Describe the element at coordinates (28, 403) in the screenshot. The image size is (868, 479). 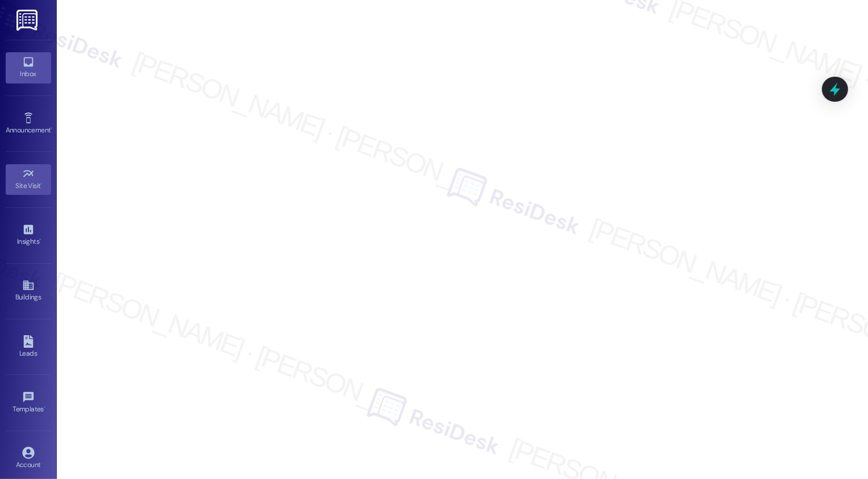
I see `a: Templates •` at that location.